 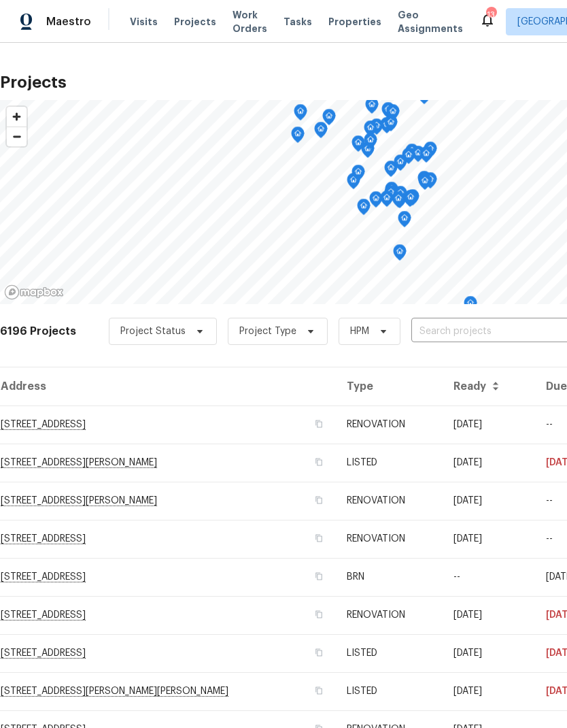 I want to click on span: Projects, so click(x=195, y=22).